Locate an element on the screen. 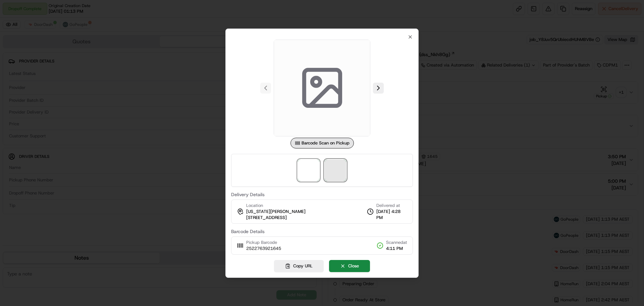  button: Copy URL is located at coordinates (299, 266).